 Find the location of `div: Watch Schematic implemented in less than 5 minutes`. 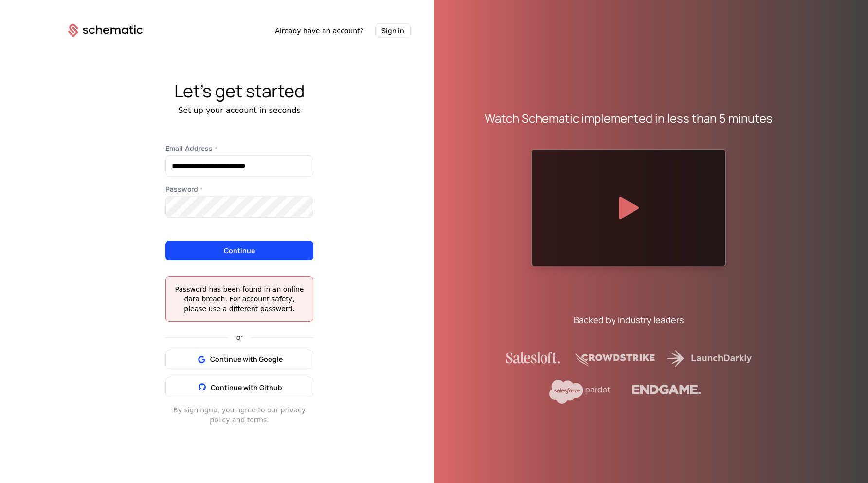

div: Watch Schematic implemented in less than 5 minutes is located at coordinates (628, 118).